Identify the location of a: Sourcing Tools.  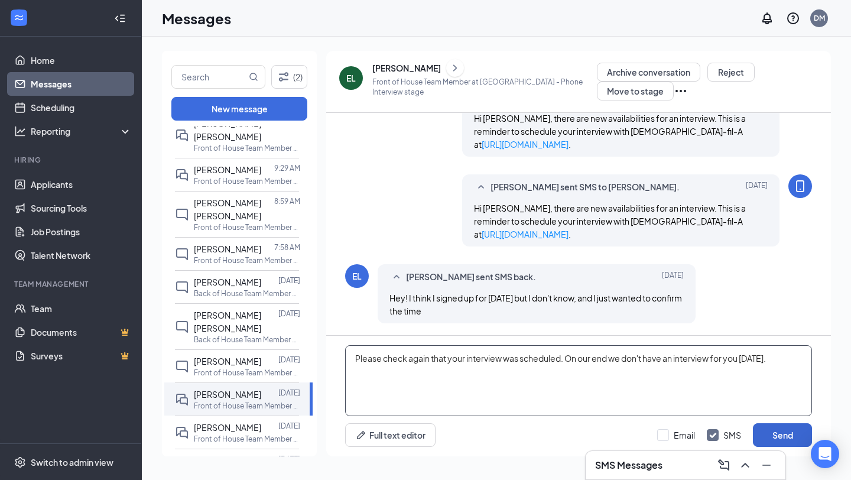
(81, 208).